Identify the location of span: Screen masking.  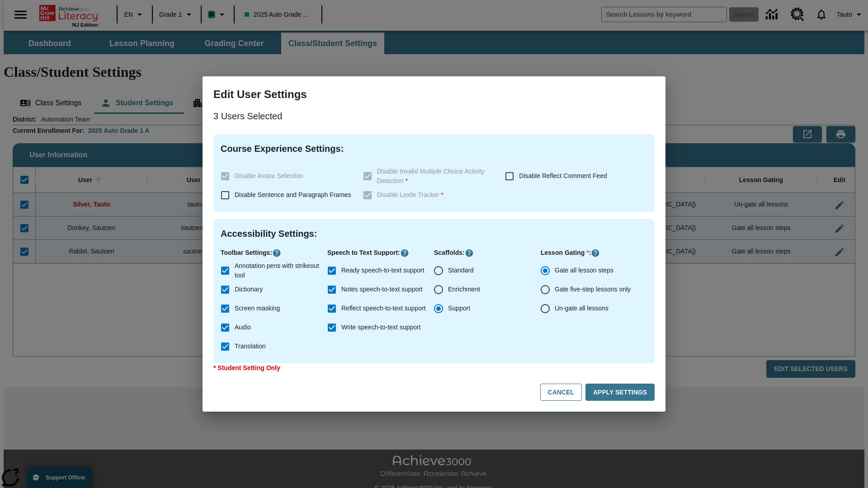
(257, 308).